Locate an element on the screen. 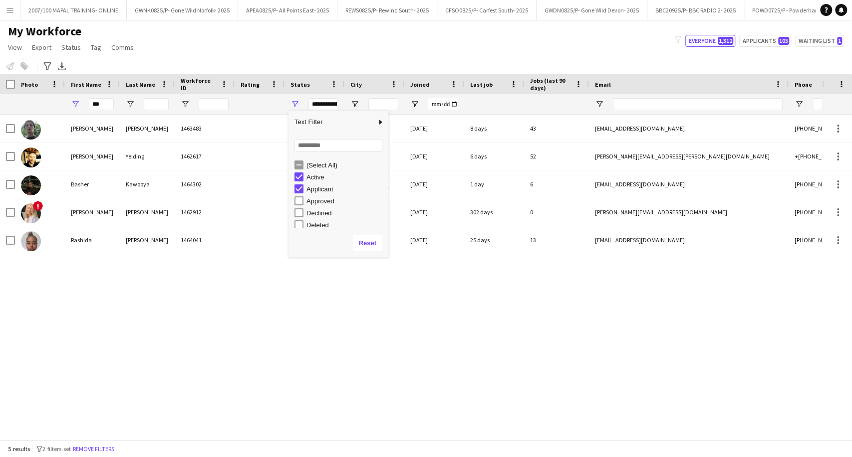  span: Rating is located at coordinates (250, 84).